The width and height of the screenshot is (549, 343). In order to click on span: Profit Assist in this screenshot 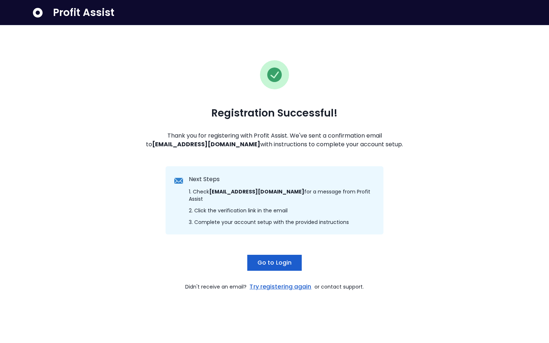, I will do `click(84, 13)`.